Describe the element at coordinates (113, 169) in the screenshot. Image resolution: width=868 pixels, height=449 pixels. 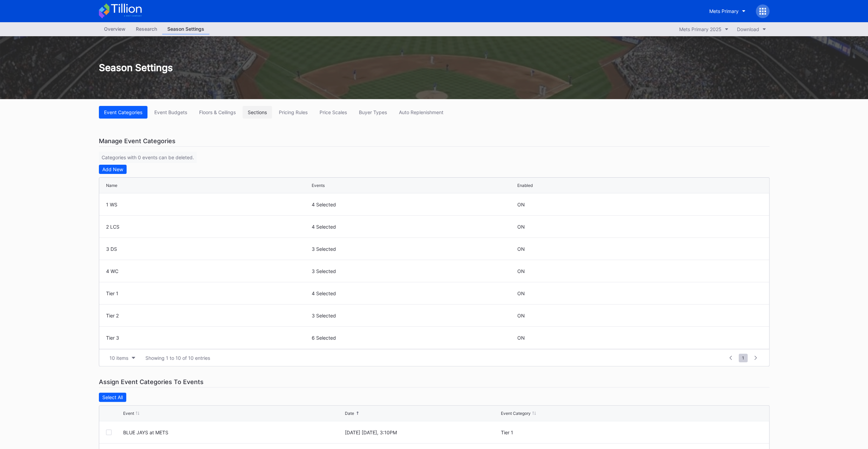
I see `button: Add New` at that location.